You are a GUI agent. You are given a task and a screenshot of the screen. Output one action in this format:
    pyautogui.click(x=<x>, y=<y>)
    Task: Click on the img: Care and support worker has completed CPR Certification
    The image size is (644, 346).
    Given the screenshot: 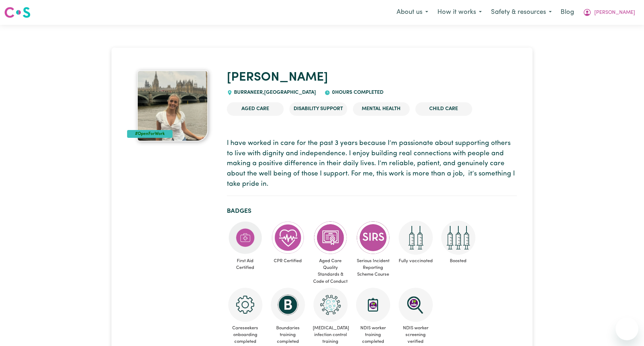 What is the action you would take?
    pyautogui.click(x=288, y=238)
    